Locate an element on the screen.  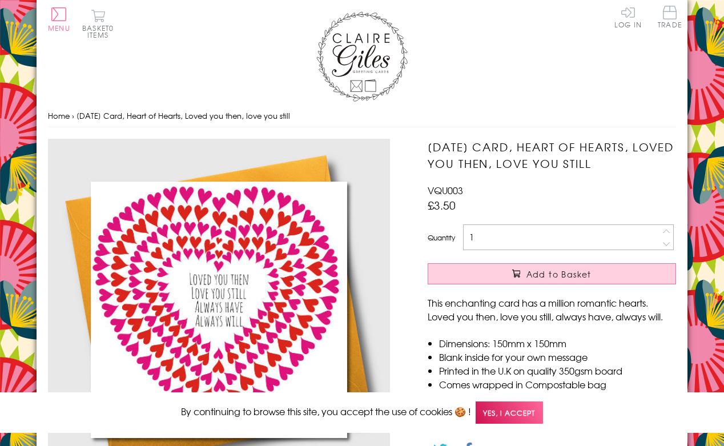
nav: breadcrumbs is located at coordinates (362, 116).